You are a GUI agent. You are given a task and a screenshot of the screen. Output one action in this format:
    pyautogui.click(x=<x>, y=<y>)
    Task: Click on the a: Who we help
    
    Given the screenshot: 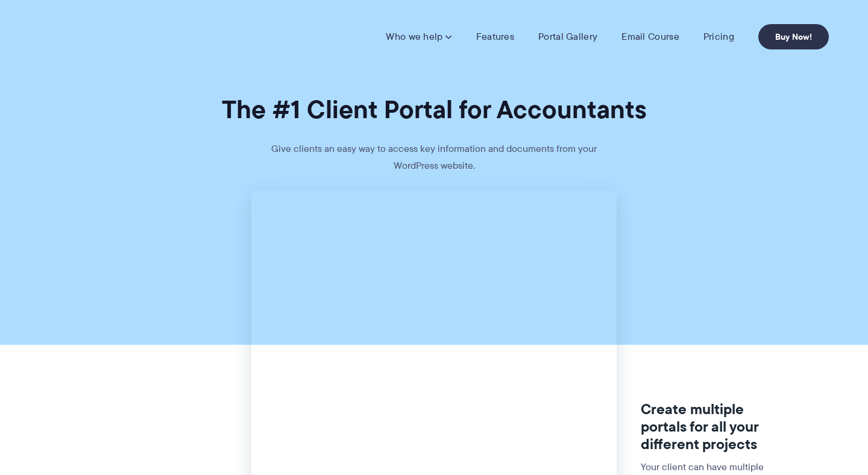 What is the action you would take?
    pyautogui.click(x=419, y=37)
    